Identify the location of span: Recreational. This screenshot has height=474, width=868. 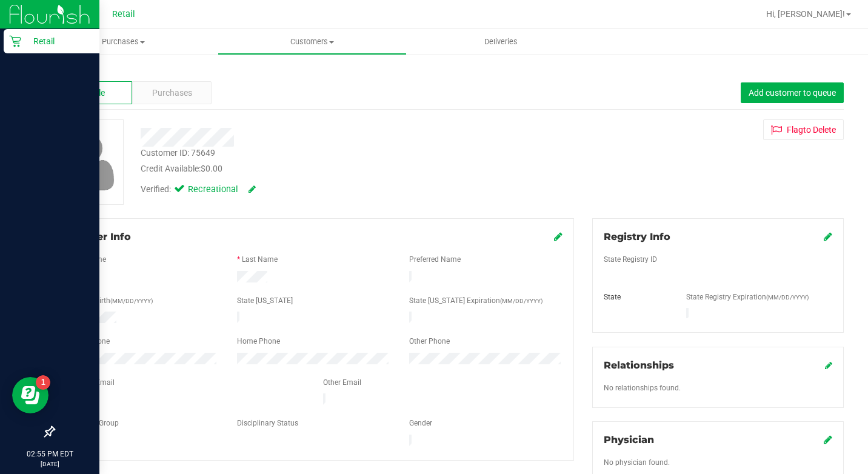
(212, 190).